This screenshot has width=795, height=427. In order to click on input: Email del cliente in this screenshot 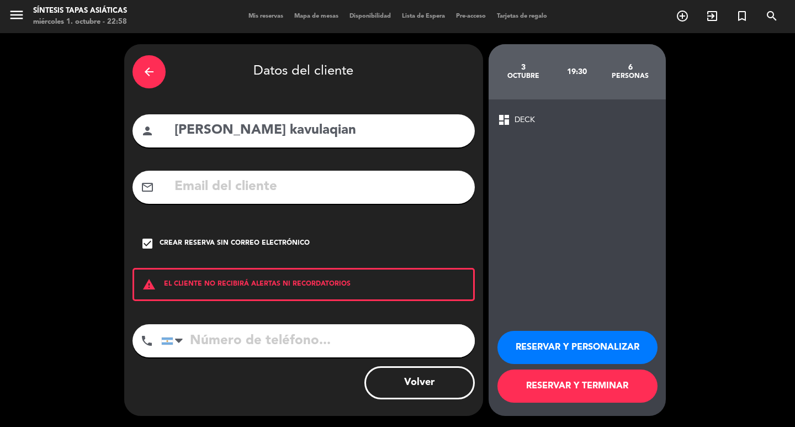, I will do `click(320, 187)`.